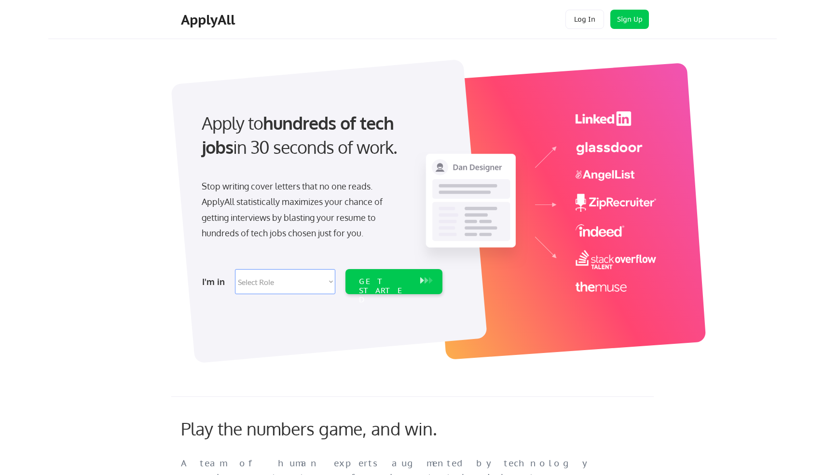  Describe the element at coordinates (585, 19) in the screenshot. I see `button: Log In` at that location.